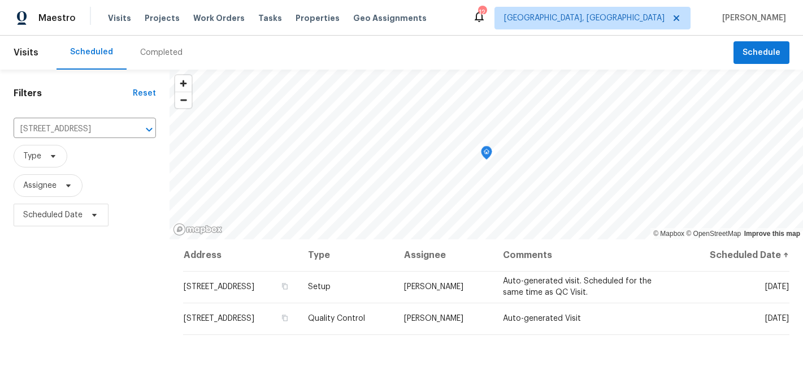 This screenshot has height=387, width=803. I want to click on div: Reset, so click(144, 93).